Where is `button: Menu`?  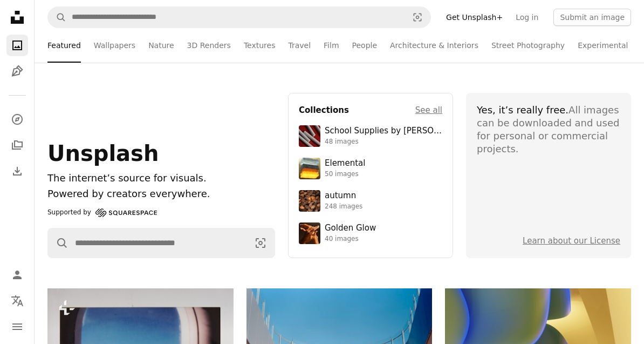
button: Menu is located at coordinates (17, 327).